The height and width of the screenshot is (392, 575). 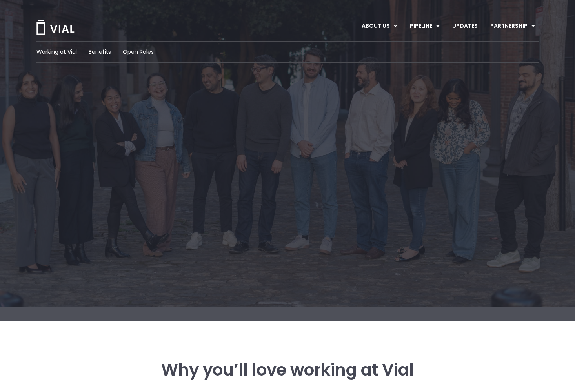 What do you see at coordinates (56, 52) in the screenshot?
I see `a: Working at Vial` at bounding box center [56, 52].